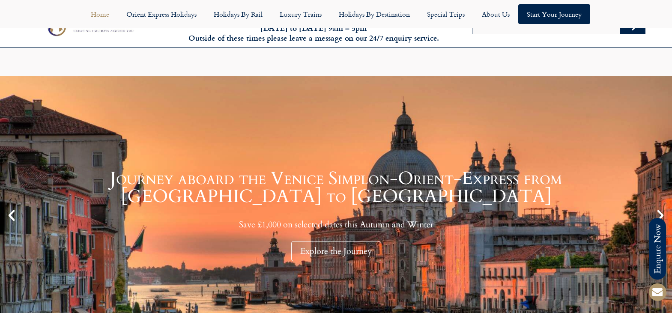 This screenshot has height=313, width=672. Describe the element at coordinates (336, 251) in the screenshot. I see `div: Explore the Journey` at that location.